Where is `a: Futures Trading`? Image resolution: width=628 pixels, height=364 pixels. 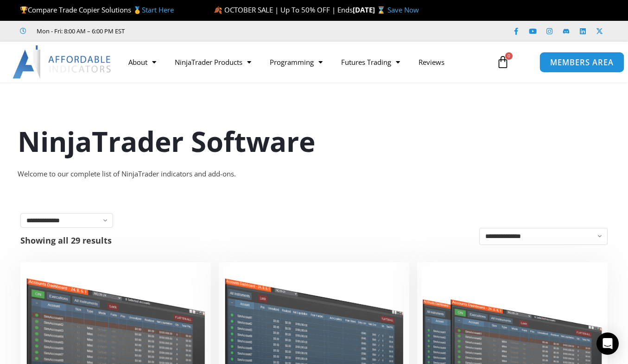
a: Futures Trading is located at coordinates (370, 62).